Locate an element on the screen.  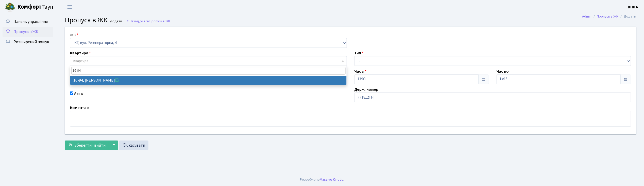
span: Панель управління is located at coordinates (31, 22).